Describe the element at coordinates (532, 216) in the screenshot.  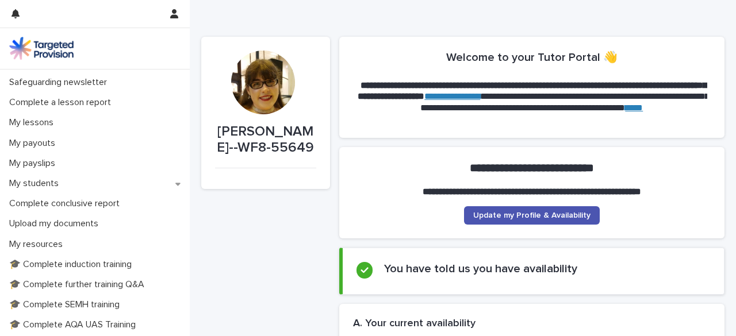
I see `span: Update my Profile & Availability` at that location.